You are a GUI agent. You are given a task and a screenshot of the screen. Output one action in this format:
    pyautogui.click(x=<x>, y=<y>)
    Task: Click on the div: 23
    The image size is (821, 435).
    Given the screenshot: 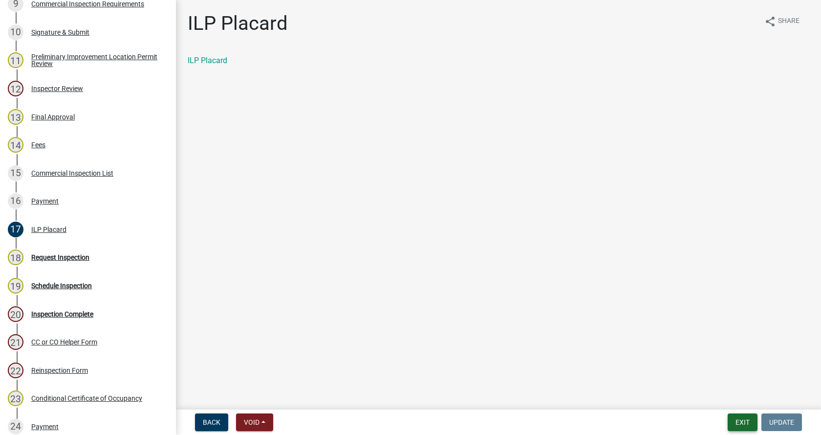 What is the action you would take?
    pyautogui.click(x=16, y=398)
    